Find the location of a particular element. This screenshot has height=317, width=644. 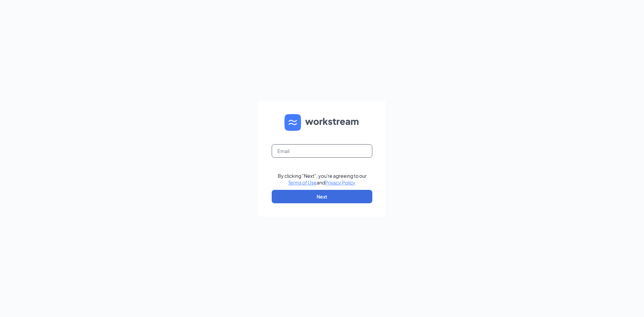

a: Privacy Policy is located at coordinates (340, 183).